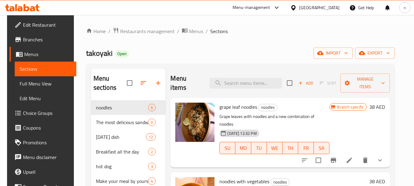 The width and height of the screenshot is (414, 186). What do you see at coordinates (195, 122) in the screenshot?
I see `img: grape leaf noodles` at bounding box center [195, 122].